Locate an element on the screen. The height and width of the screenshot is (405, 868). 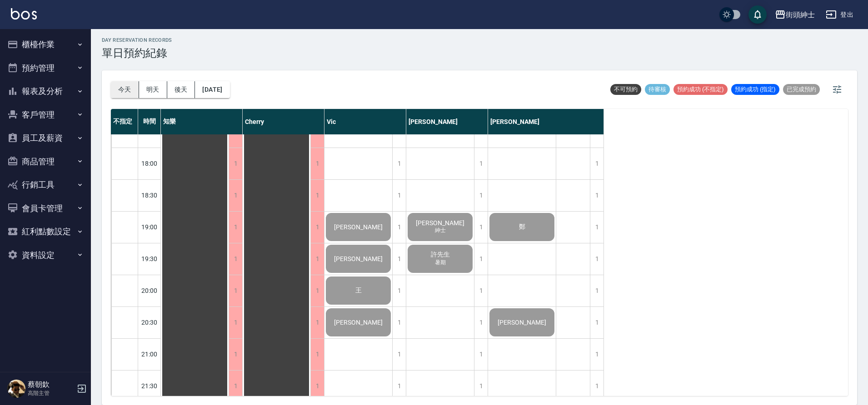
h3: 單日預約紀錄 is located at coordinates (137, 53).